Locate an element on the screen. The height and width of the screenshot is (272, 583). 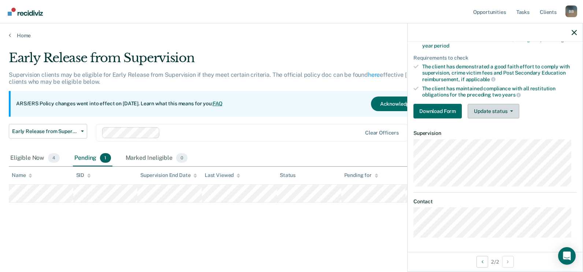
span: 0 is located at coordinates (182, 158).